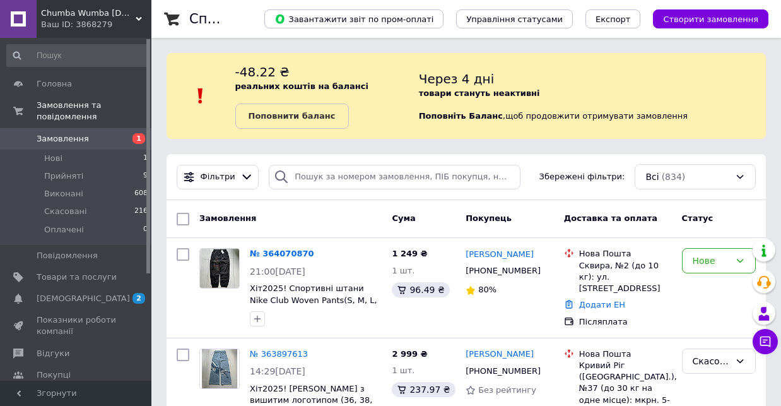 The image size is (781, 406). What do you see at coordinates (64, 176) in the screenshot?
I see `span: Прийняті` at bounding box center [64, 176].